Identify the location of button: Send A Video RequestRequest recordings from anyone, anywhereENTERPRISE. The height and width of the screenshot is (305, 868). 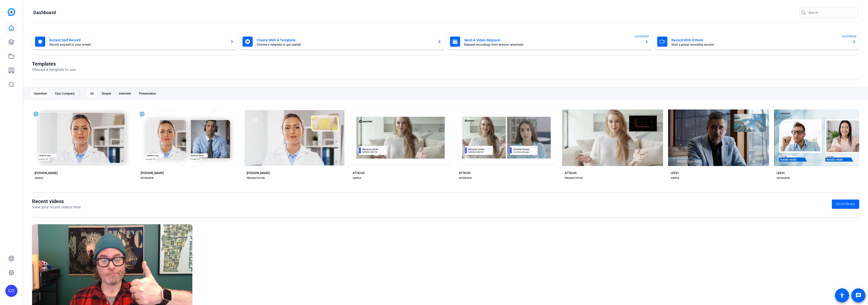
(550, 42).